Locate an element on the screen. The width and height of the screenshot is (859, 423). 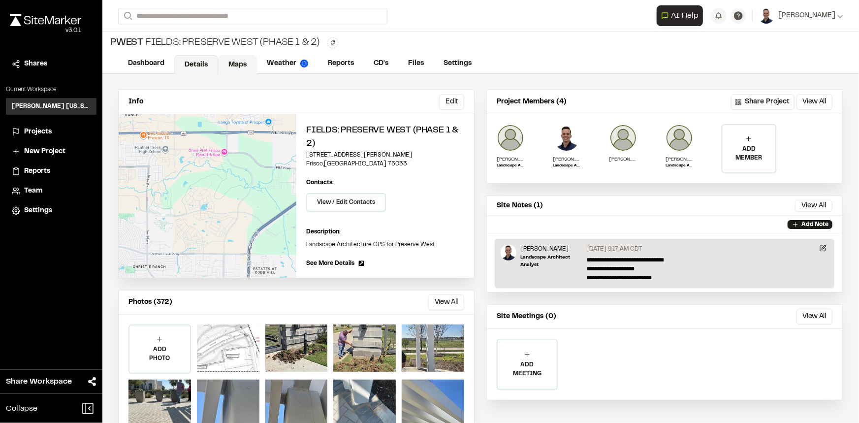
a: New Project is located at coordinates (51, 152).